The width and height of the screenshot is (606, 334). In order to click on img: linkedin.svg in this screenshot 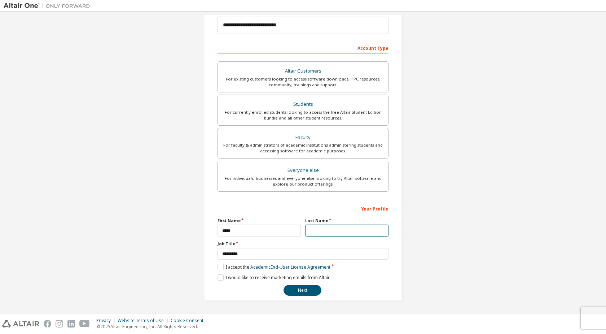, I will do `click(71, 323)`.